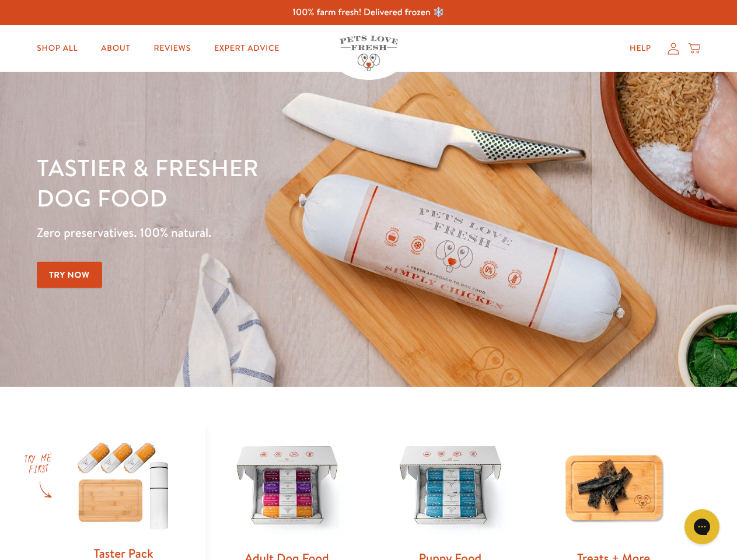 This screenshot has width=737, height=560. I want to click on a: Expert Advice, so click(247, 48).